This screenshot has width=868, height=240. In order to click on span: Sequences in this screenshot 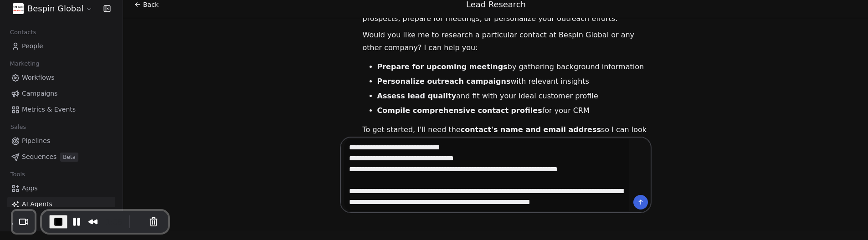, I will do `click(39, 156)`.